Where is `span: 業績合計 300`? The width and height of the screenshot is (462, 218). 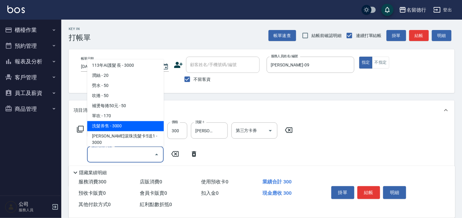 span: 業績合計 300 is located at coordinates (277, 182).